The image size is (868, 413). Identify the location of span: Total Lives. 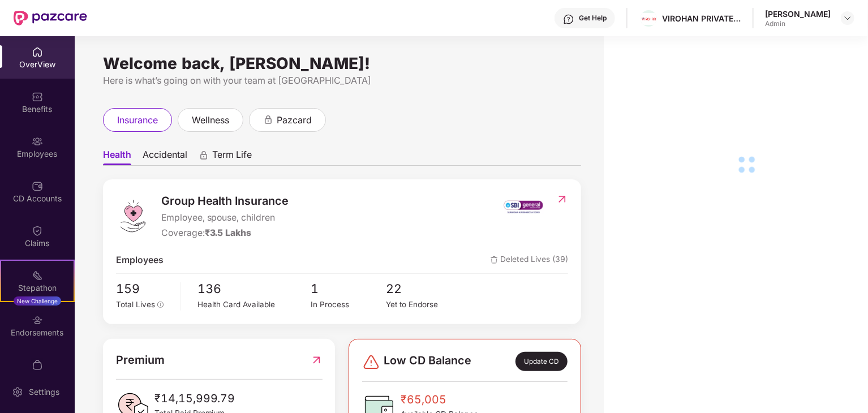
(135, 305).